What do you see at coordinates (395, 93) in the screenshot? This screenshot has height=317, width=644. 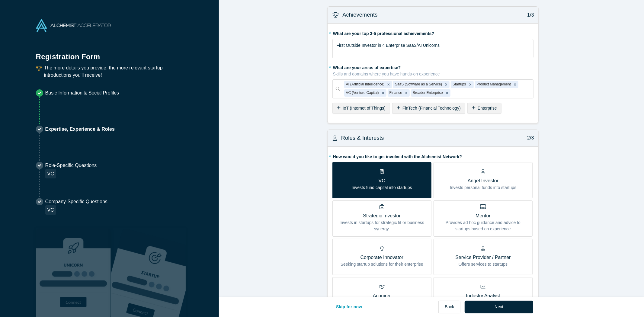 I see `div: Finance` at bounding box center [395, 93].